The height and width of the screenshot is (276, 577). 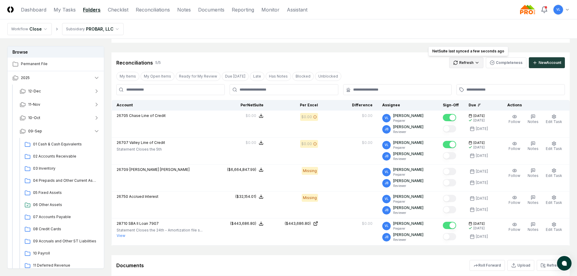 What do you see at coordinates (135, 63) in the screenshot?
I see `div: Reconciliations` at bounding box center [135, 63].